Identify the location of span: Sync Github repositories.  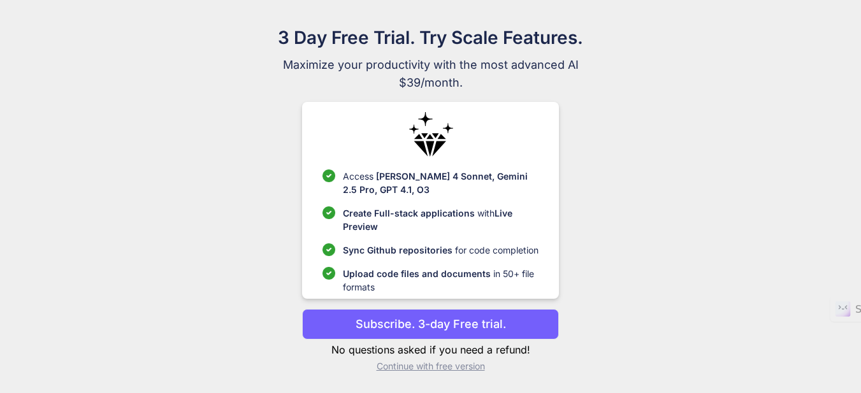
(398, 250).